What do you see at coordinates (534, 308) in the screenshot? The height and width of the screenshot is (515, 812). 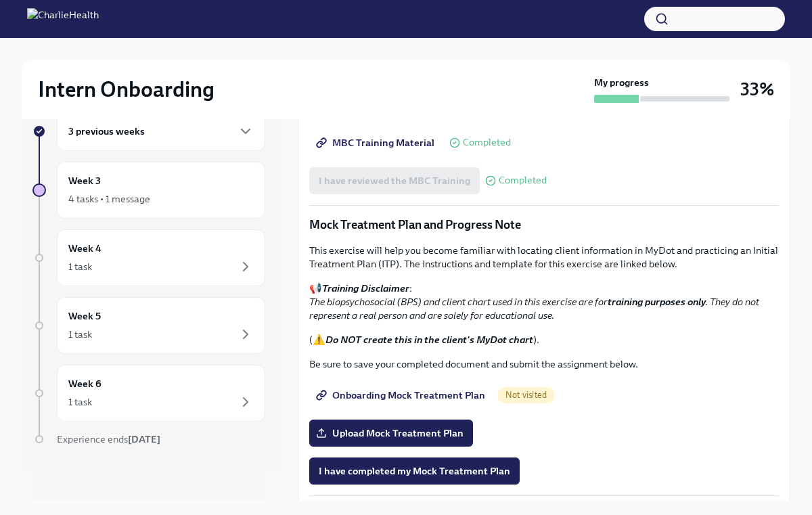 I see `em: The biopsychosocial (BPS) and client chart used in this exercise are for . They do not represent ...` at bounding box center [534, 308].